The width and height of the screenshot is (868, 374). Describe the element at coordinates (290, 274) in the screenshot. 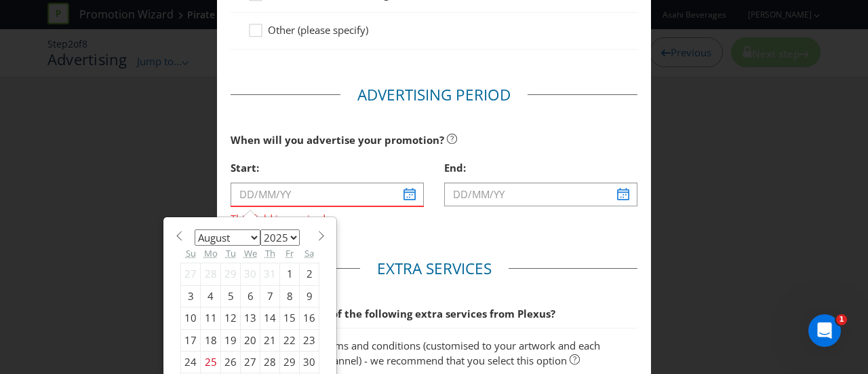

I see `div: 1` at that location.